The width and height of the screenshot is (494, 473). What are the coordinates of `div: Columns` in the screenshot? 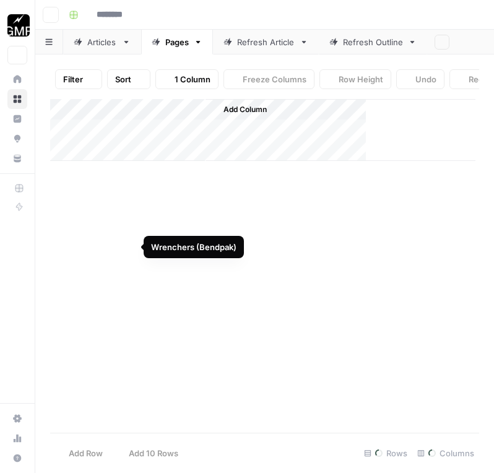 It's located at (445, 453).